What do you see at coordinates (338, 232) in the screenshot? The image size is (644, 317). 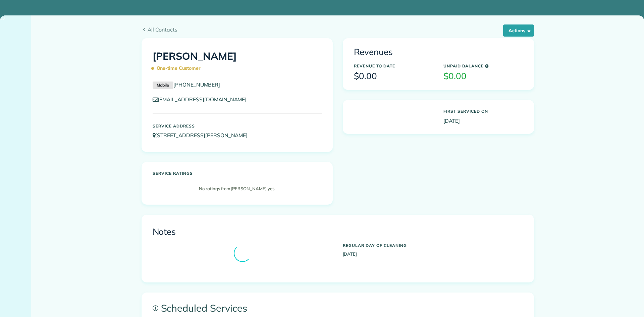 I see `h3: Notes` at bounding box center [338, 232].